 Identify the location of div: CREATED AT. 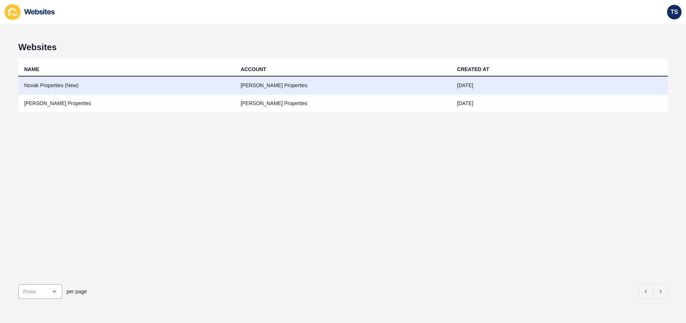
(473, 69).